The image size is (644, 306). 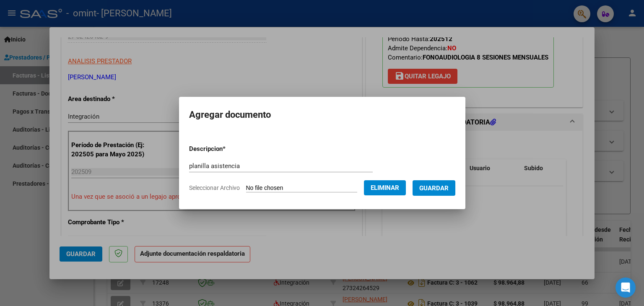 I want to click on p: Descripcion, so click(x=229, y=149).